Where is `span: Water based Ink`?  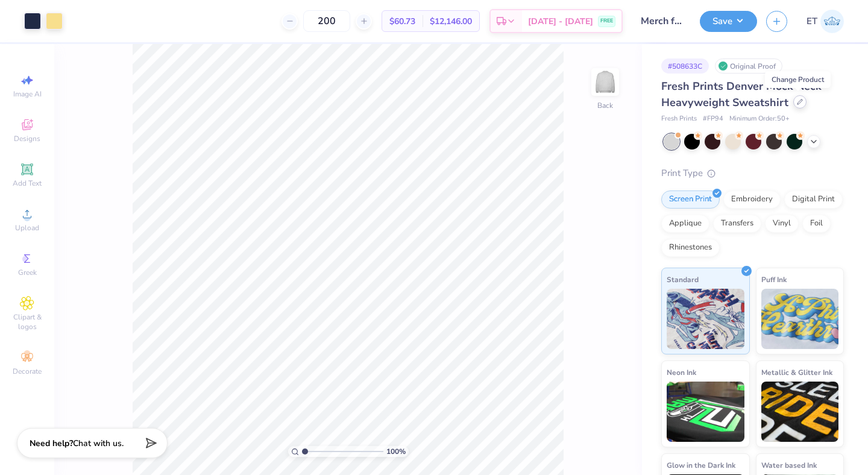
span: Water based Ink is located at coordinates (789, 465).